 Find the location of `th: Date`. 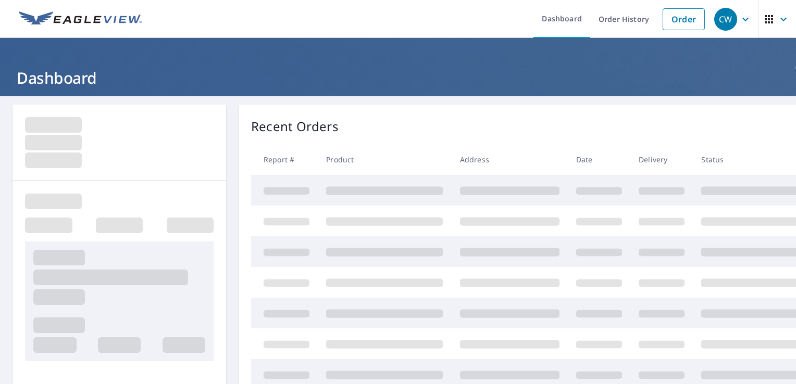

th: Date is located at coordinates (599, 159).